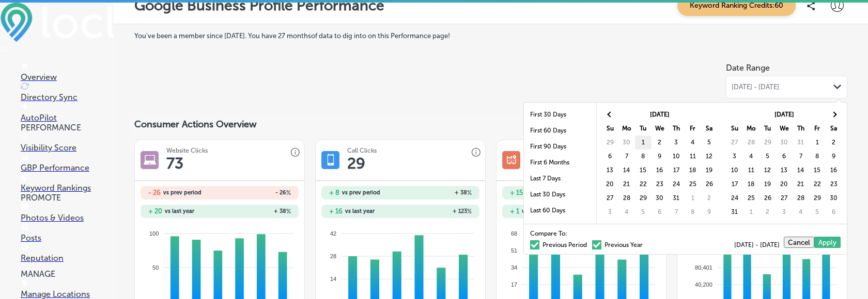  I want to click on p: PROMOTE, so click(67, 197).